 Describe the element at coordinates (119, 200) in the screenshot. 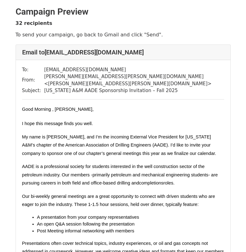

I see `span: Our bi-weekly general meetings are a great opportunity to connect with driven students who are ea...` at that location.